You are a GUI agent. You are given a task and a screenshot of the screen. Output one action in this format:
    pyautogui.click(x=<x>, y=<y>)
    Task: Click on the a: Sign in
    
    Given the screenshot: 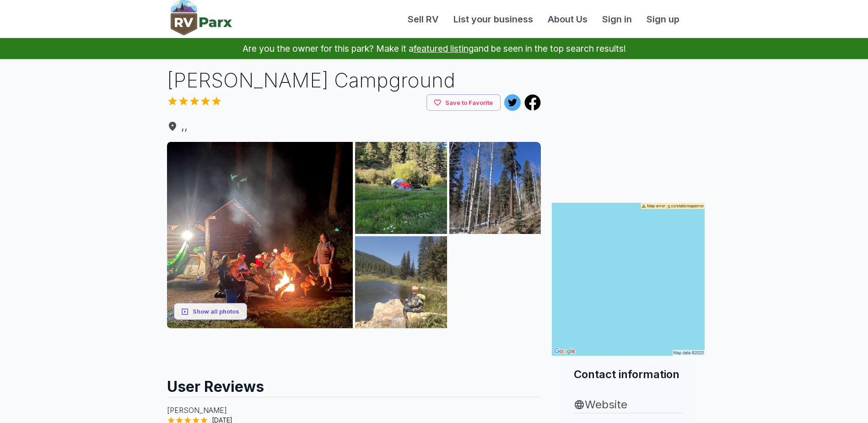 What is the action you would take?
    pyautogui.click(x=617, y=19)
    